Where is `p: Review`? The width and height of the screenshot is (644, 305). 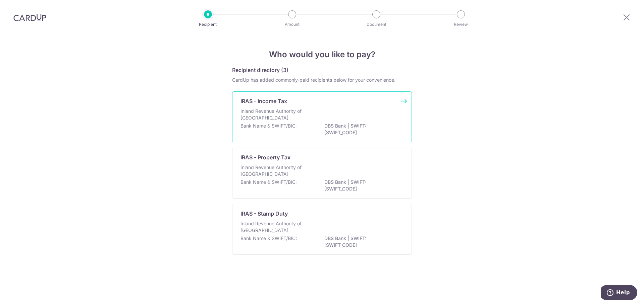 p: Review is located at coordinates (461, 24).